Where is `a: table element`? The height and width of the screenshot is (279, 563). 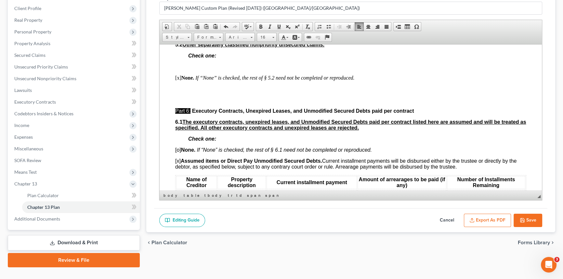
a: table element is located at coordinates (192, 196).